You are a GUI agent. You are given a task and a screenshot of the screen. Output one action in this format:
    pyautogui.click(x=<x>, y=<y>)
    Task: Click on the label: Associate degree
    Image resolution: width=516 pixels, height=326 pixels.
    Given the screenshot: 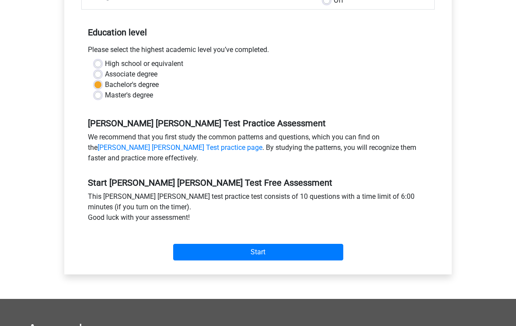 What is the action you would take?
    pyautogui.click(x=131, y=74)
    